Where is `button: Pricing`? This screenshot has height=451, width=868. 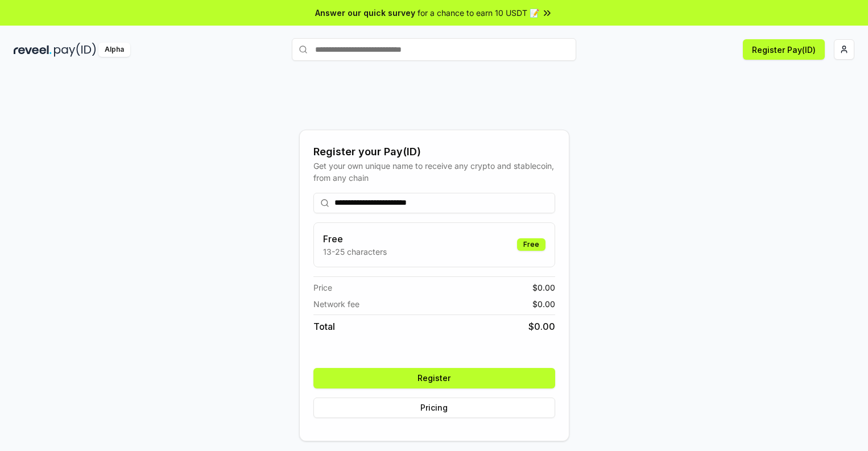 button: Pricing is located at coordinates (434, 408).